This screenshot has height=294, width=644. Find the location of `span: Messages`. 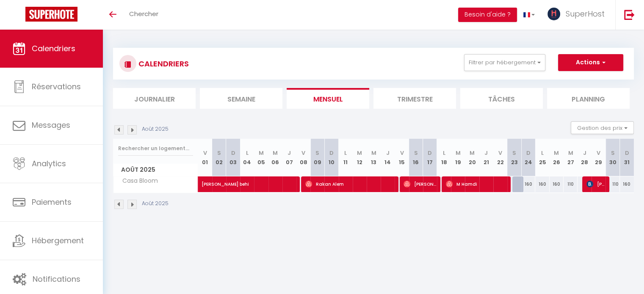

span: Messages is located at coordinates (51, 125).